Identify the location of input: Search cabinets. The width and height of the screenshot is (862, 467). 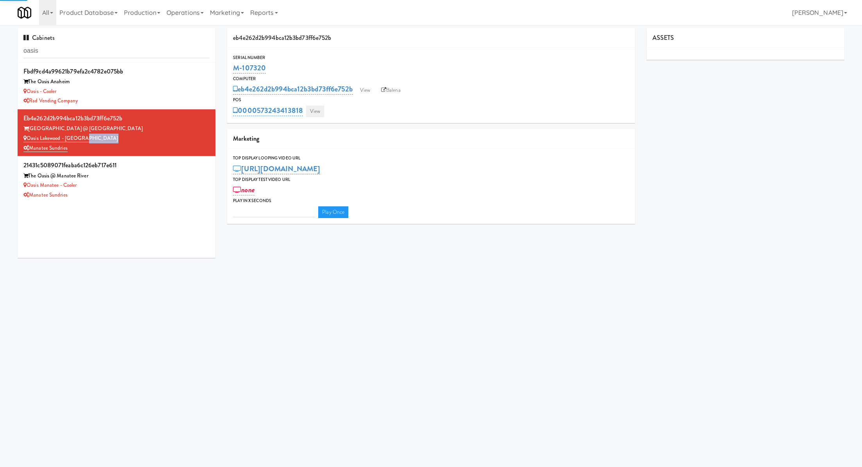
(117, 51).